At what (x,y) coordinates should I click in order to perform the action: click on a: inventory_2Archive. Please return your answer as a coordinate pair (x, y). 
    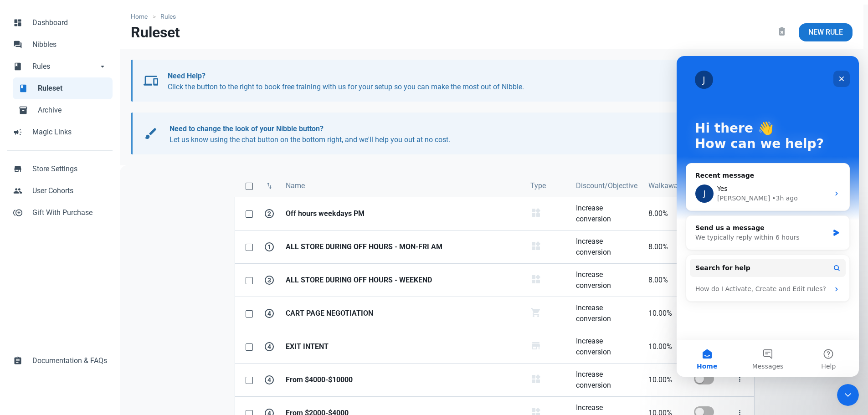
    Looking at the image, I should click on (63, 110).